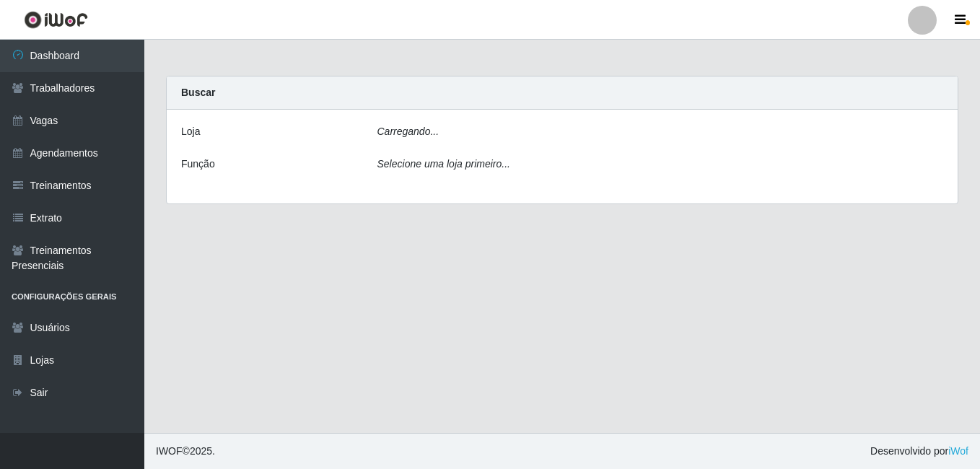  What do you see at coordinates (198, 164) in the screenshot?
I see `label: Função` at bounding box center [198, 164].